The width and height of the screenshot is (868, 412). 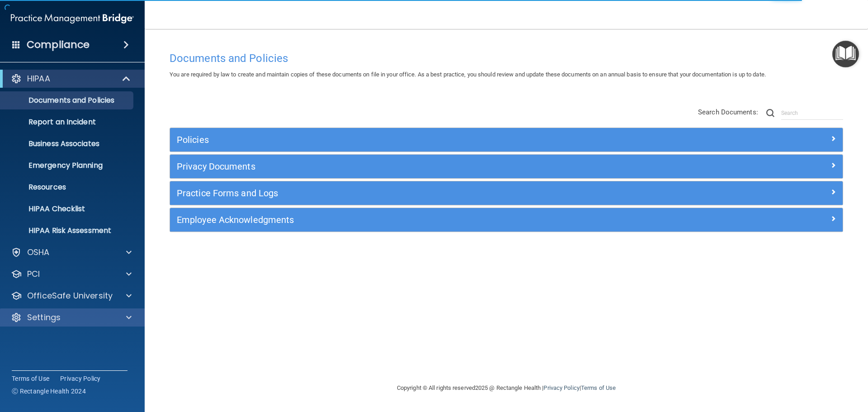 I want to click on p: Report an Incident, so click(x=67, y=122).